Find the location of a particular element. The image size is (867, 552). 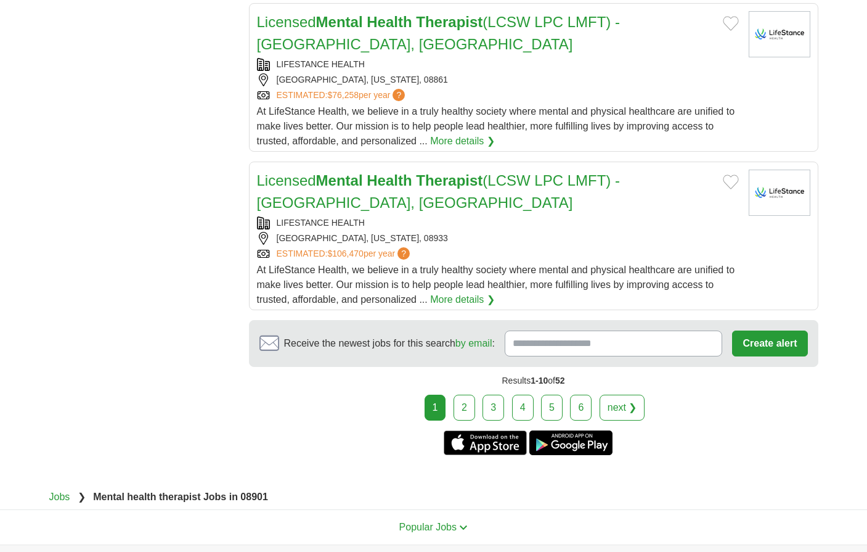

a: 2 is located at coordinates (464, 407).